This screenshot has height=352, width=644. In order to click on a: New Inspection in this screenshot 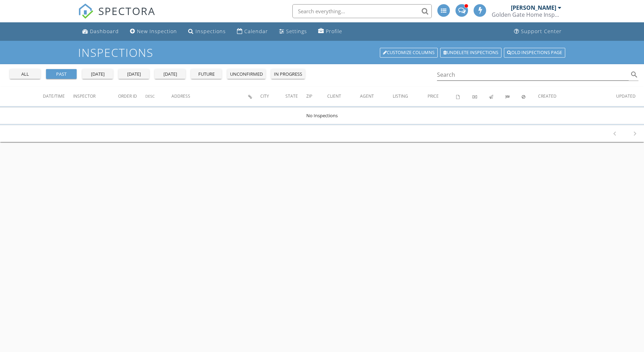, I will do `click(153, 31)`.